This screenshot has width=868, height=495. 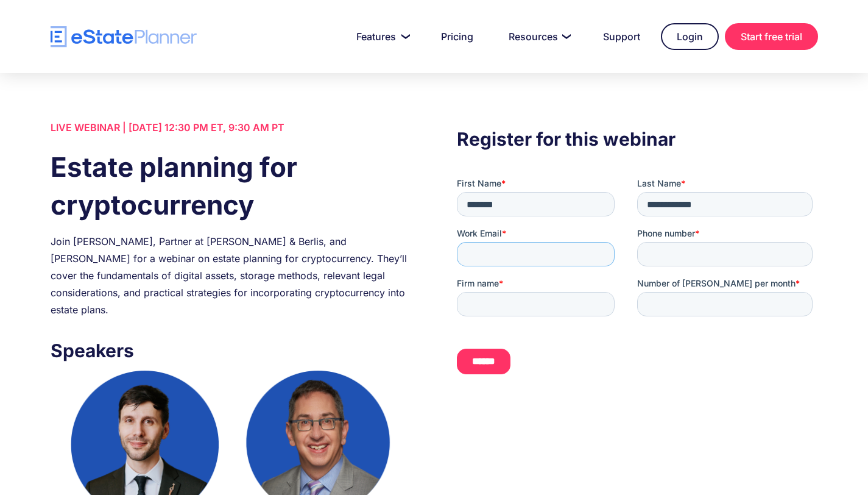 What do you see at coordinates (637, 139) in the screenshot?
I see `h3: Register for this webinar` at bounding box center [637, 139].